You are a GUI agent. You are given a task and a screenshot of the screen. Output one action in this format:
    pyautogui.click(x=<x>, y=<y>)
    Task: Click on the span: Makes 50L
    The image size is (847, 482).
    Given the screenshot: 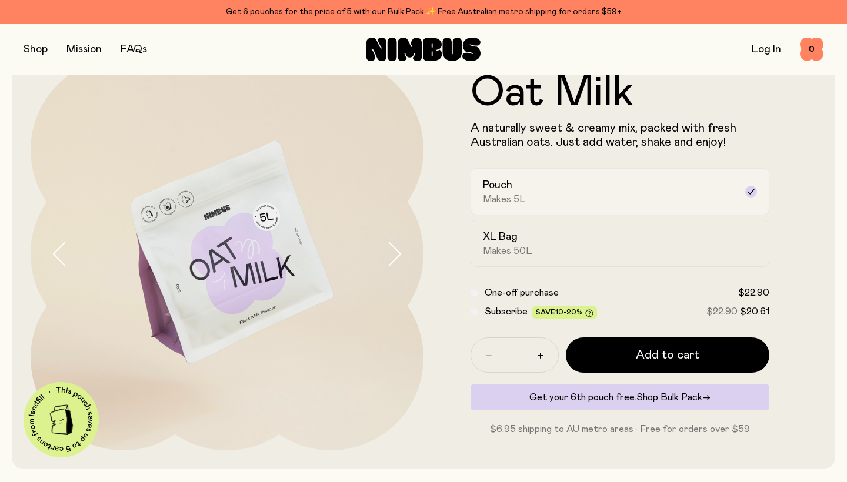 What is the action you would take?
    pyautogui.click(x=508, y=251)
    